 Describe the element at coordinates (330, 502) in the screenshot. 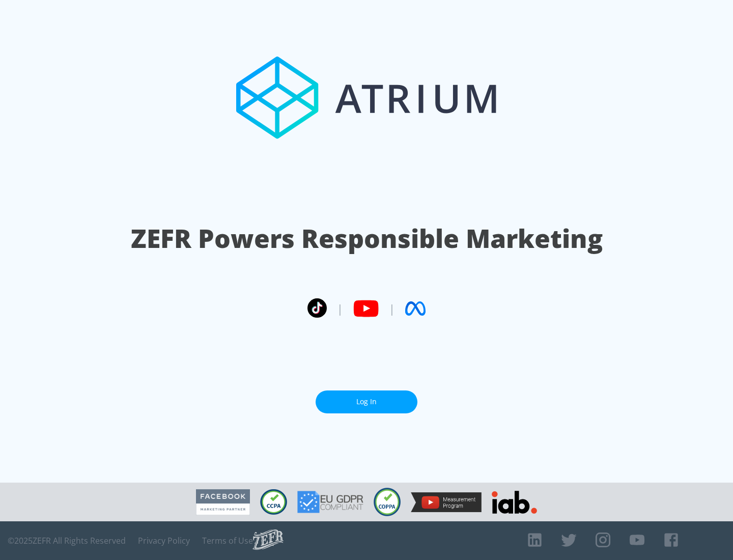

I see `img: GDPR Compliant` at that location.